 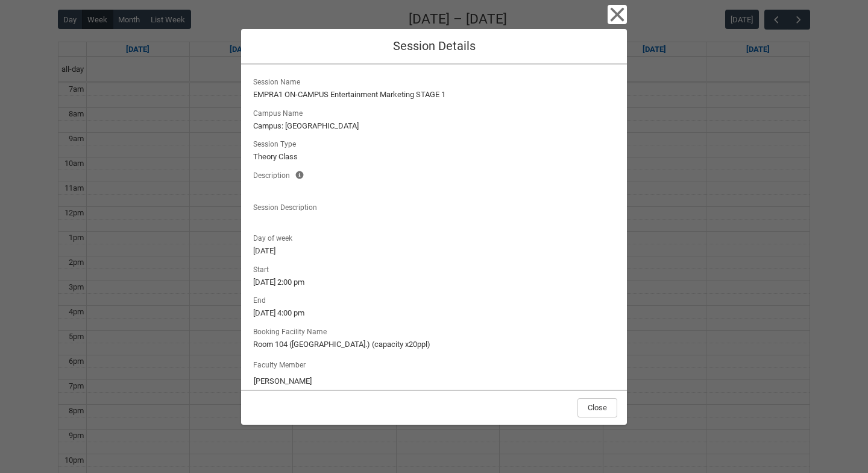 What do you see at coordinates (281, 112) in the screenshot?
I see `span: Campus Name` at bounding box center [281, 112].